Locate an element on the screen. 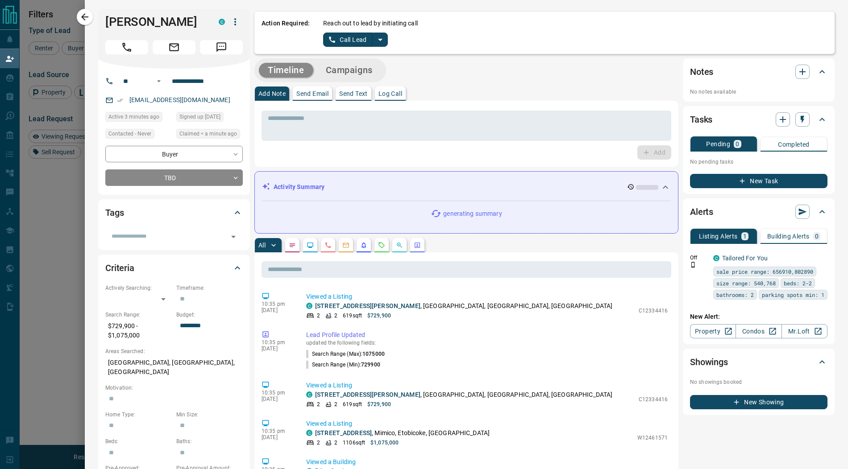 The width and height of the screenshot is (848, 469). p: No pending tasks is located at coordinates (759, 162).